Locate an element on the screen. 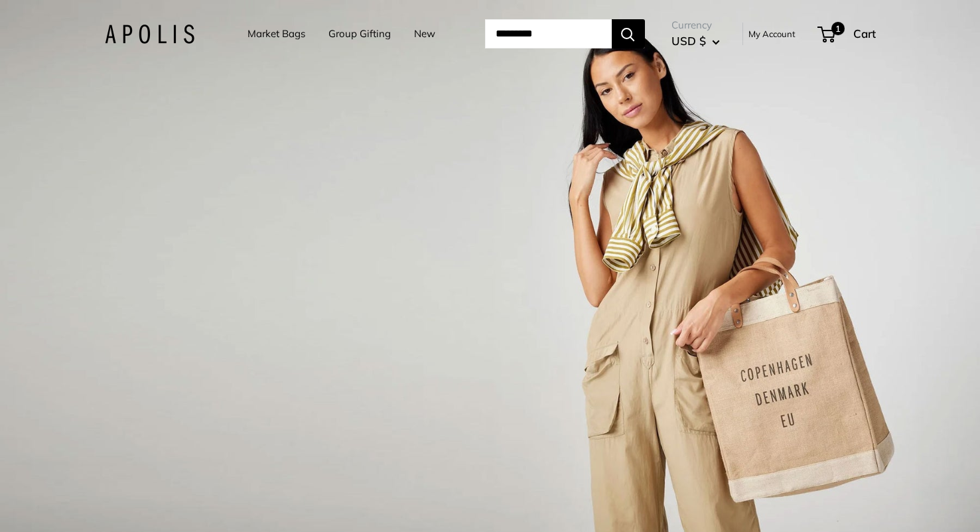  a: Market Bags is located at coordinates (276, 34).